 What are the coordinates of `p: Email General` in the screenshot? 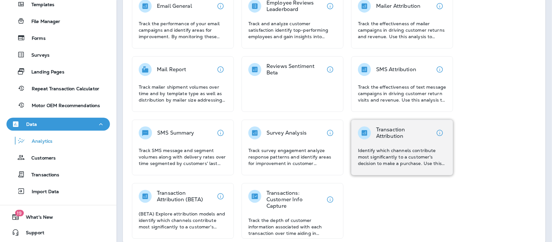 It's located at (174, 6).